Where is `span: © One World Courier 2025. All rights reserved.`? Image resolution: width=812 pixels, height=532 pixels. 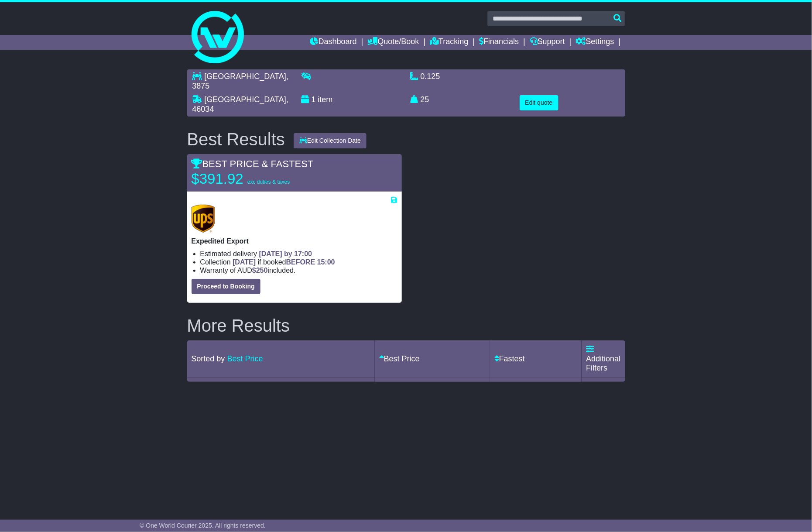
span: © One World Courier 2025. All rights reserved. is located at coordinates (203, 525).